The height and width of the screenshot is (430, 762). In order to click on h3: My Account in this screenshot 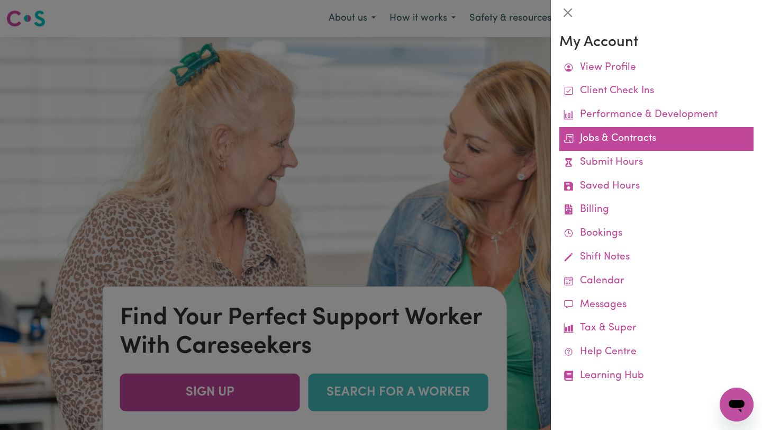, I will do `click(656, 43)`.